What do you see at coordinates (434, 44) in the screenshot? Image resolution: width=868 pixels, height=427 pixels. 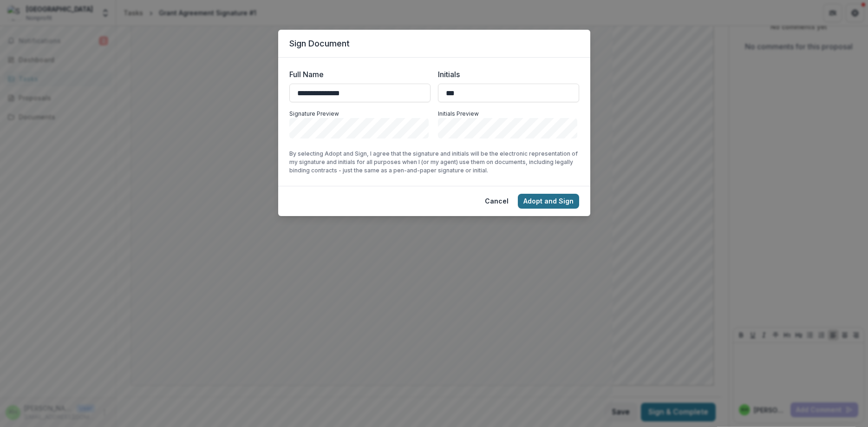 I see `header: Sign Document` at bounding box center [434, 44].